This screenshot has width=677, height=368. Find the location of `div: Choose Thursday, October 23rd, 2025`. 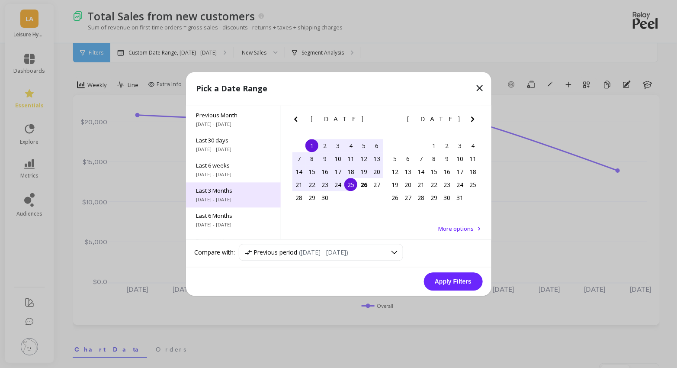

div: Choose Thursday, October 23rd, 2025 is located at coordinates (447, 185).